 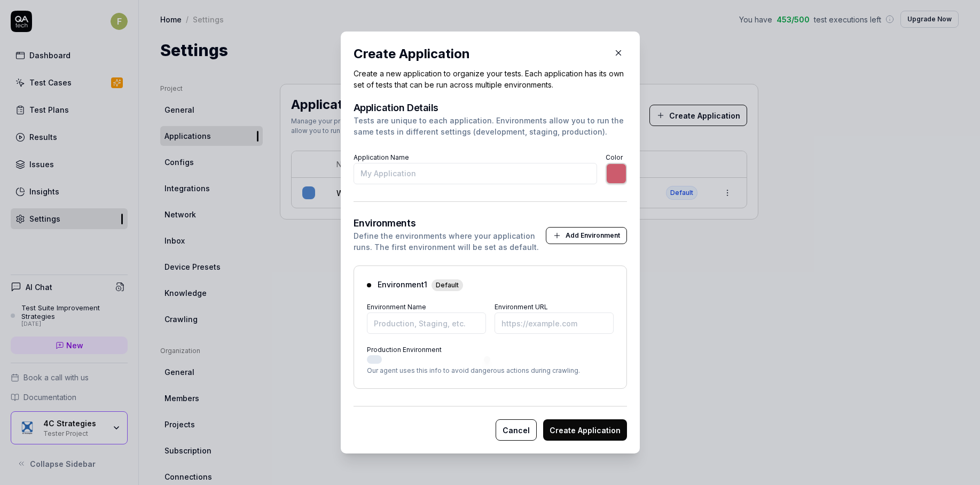 I want to click on input: Production, Staging, etc., so click(x=426, y=323).